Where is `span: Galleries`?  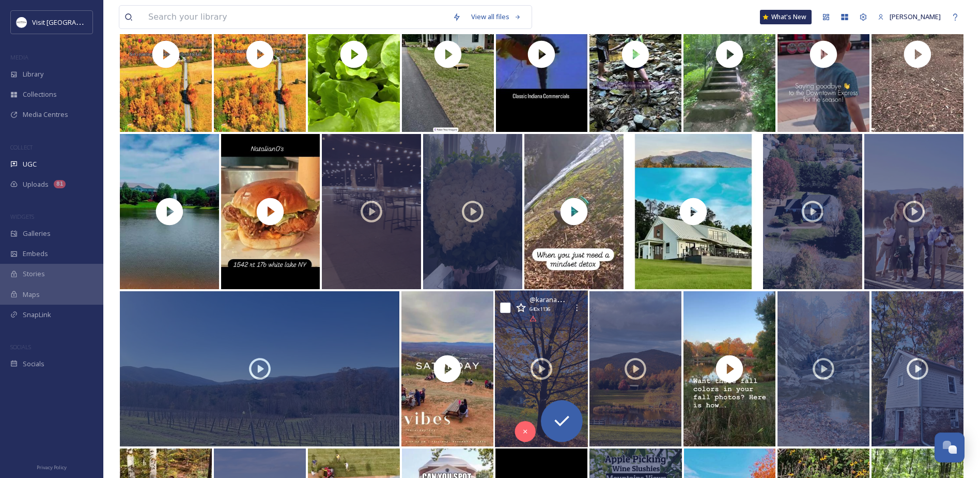 span: Galleries is located at coordinates (36, 234).